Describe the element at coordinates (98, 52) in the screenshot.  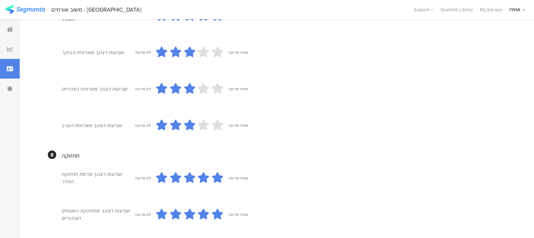
I see `div: שביעות רצונך מארוחת הבוקר` at that location.